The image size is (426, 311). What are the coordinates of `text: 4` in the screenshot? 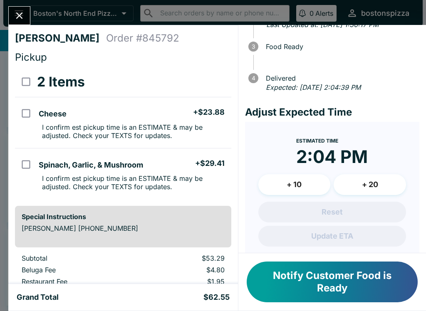 It's located at (253, 78).